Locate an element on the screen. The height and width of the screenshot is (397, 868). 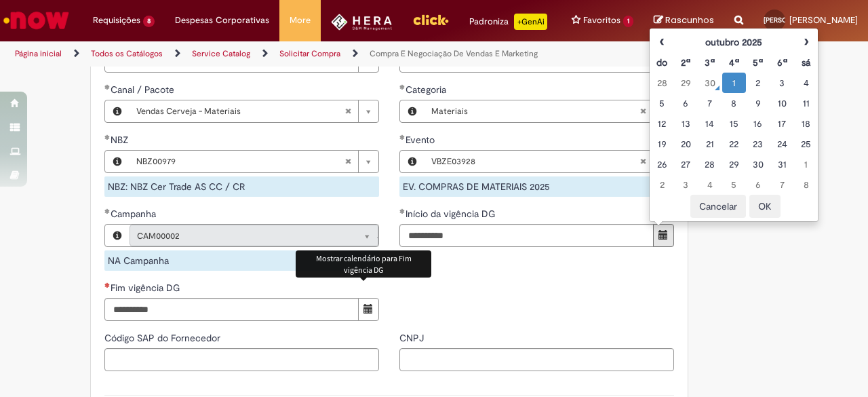
a: Service Catalog is located at coordinates (221, 54).